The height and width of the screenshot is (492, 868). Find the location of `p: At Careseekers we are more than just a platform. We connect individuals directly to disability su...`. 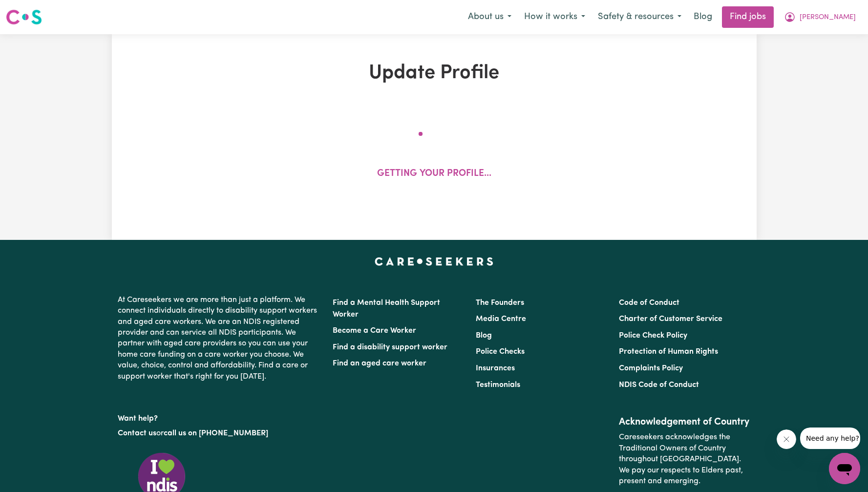

p: At Careseekers we are more than just a platform. We connect individuals directly to disability su... is located at coordinates (219, 338).